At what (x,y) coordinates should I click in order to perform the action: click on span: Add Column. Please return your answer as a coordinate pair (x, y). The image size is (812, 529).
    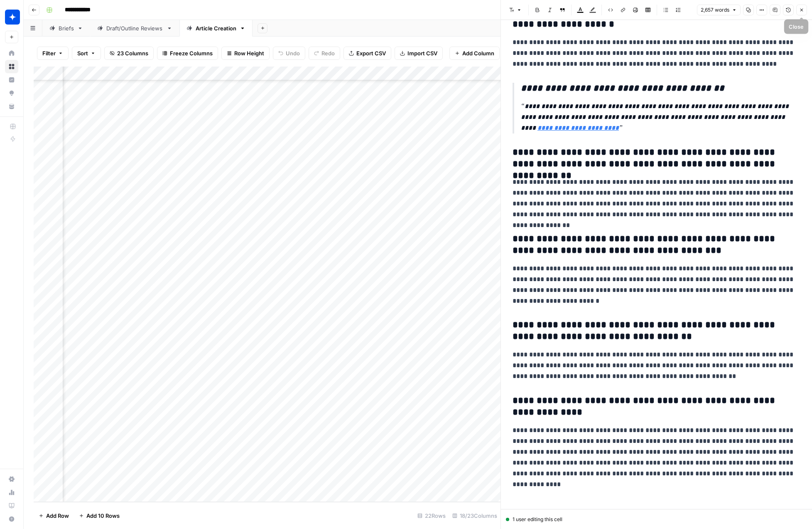
    Looking at the image, I should click on (478, 53).